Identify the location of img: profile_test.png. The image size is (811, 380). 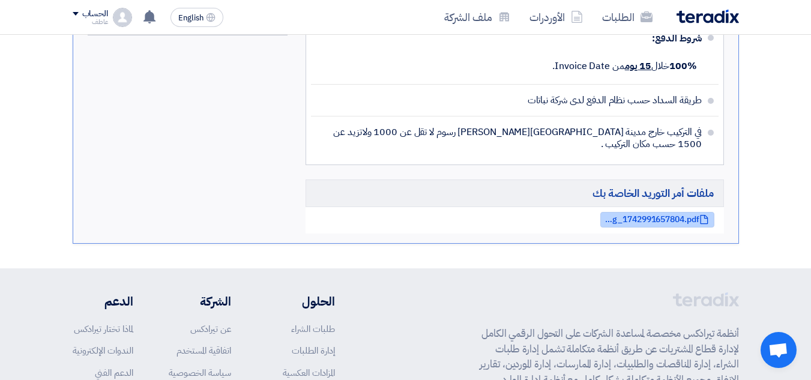
(122, 17).